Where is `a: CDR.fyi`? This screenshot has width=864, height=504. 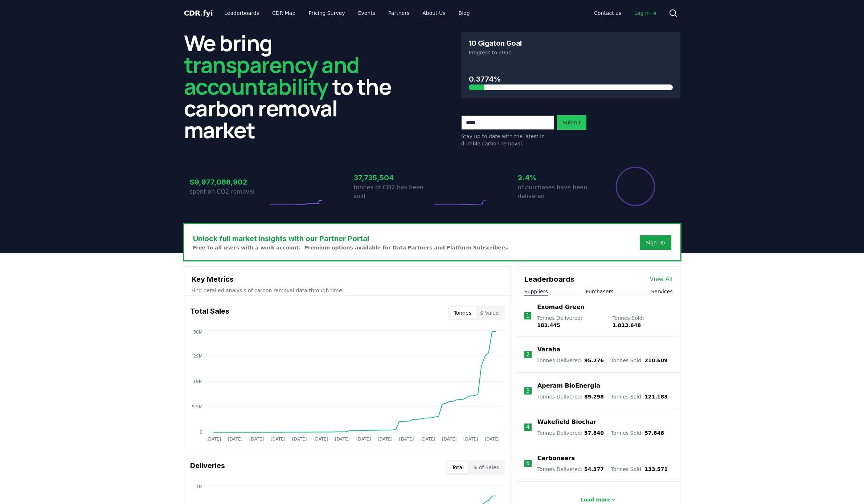 a: CDR.fyi is located at coordinates (198, 13).